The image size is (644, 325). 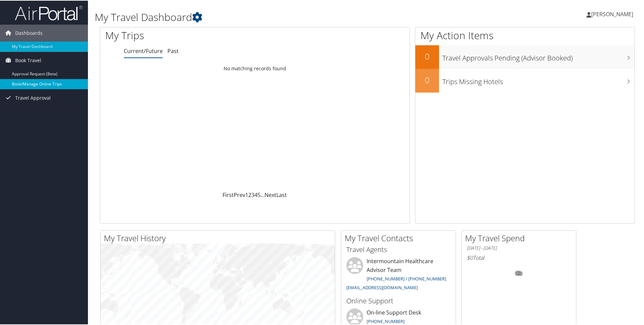 I want to click on a: Prev, so click(x=240, y=195).